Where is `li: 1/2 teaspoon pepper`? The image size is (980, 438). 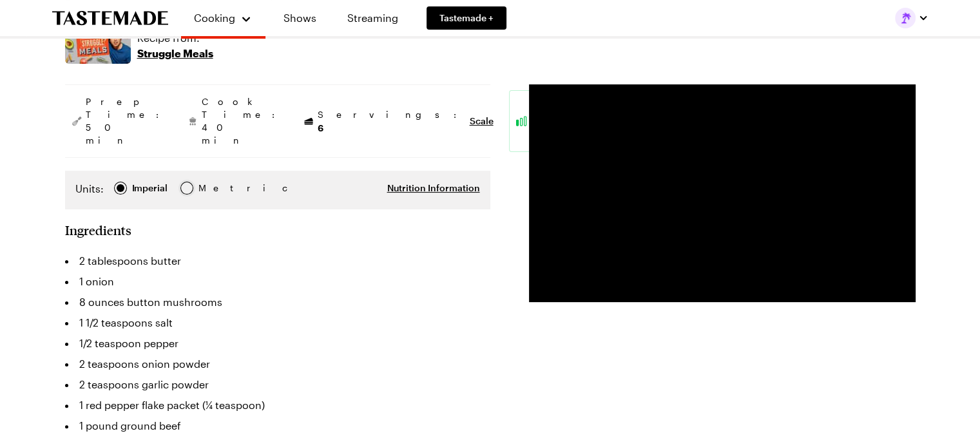
li: 1/2 teaspoon pepper is located at coordinates (278, 343).